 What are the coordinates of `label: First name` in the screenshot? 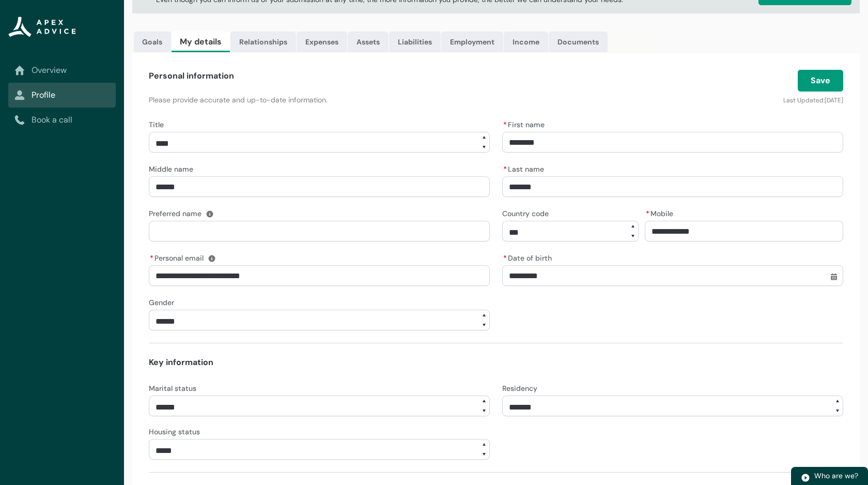 It's located at (526, 124).